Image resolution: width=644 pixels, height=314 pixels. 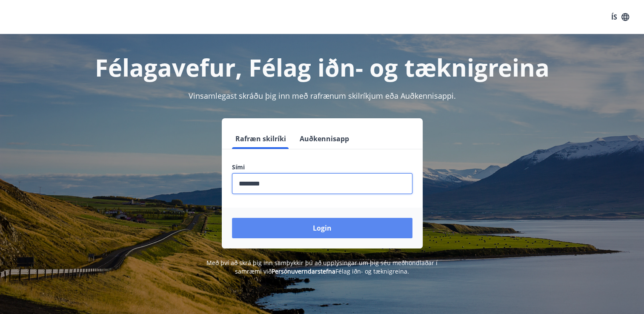 I want to click on a: Persónuverndarstefna, so click(x=304, y=271).